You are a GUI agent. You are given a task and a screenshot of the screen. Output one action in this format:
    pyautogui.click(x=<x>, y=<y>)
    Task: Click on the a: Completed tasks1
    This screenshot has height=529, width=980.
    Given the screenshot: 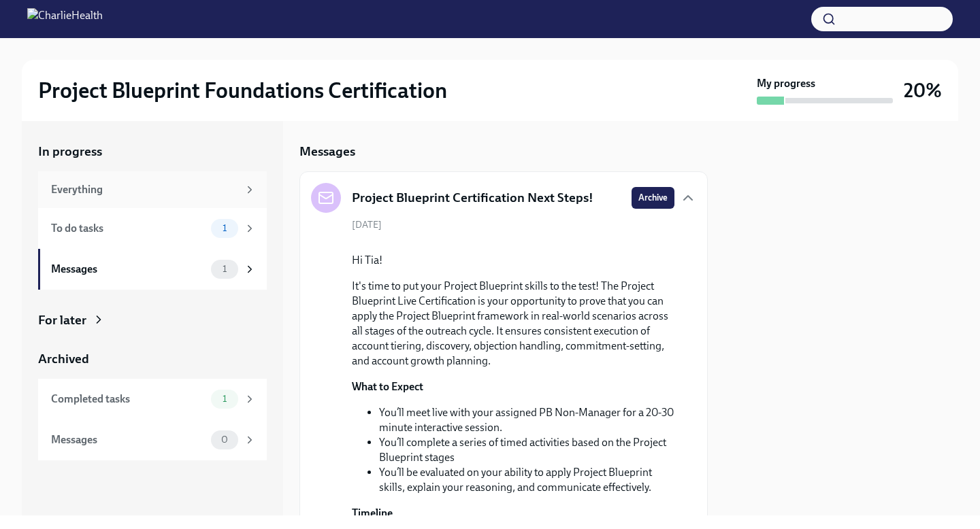 What is the action you would take?
    pyautogui.click(x=153, y=399)
    